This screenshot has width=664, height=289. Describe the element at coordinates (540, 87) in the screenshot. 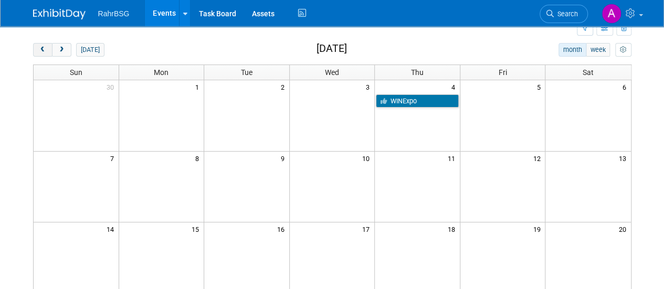

I see `span: 5` at that location.